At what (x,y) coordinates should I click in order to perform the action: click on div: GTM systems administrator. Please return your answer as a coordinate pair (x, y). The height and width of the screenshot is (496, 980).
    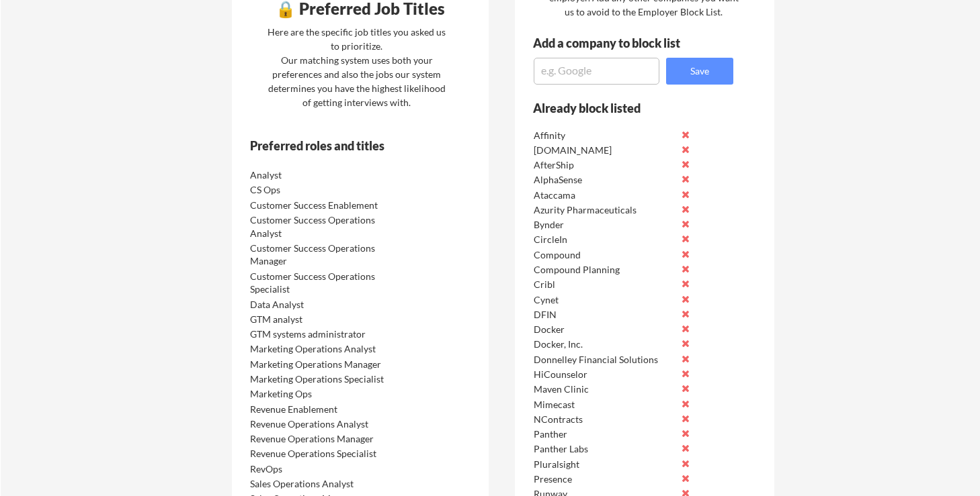
    Looking at the image, I should click on (321, 334).